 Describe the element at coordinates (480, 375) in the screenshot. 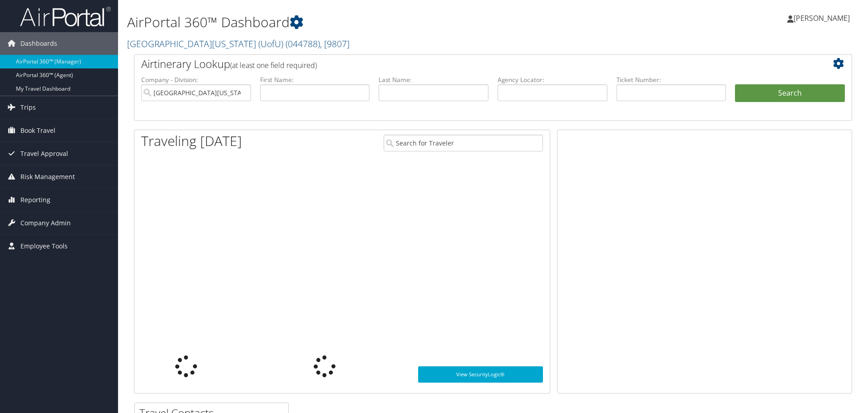

I see `a: View SecurityLogic®` at that location.